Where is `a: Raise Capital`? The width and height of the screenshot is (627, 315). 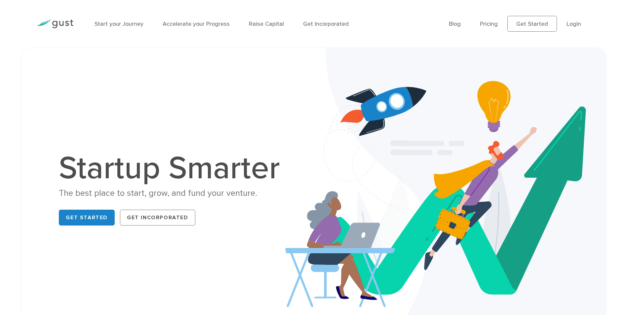 a: Raise Capital is located at coordinates (267, 24).